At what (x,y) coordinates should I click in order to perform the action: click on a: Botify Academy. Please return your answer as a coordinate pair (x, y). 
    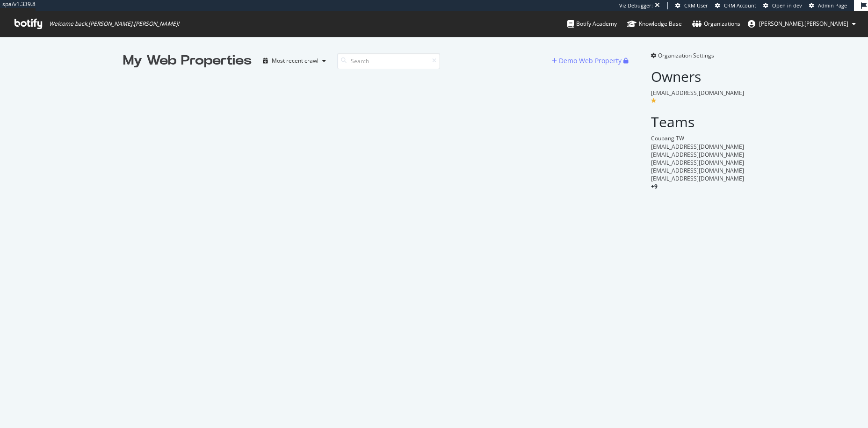
    Looking at the image, I should click on (592, 24).